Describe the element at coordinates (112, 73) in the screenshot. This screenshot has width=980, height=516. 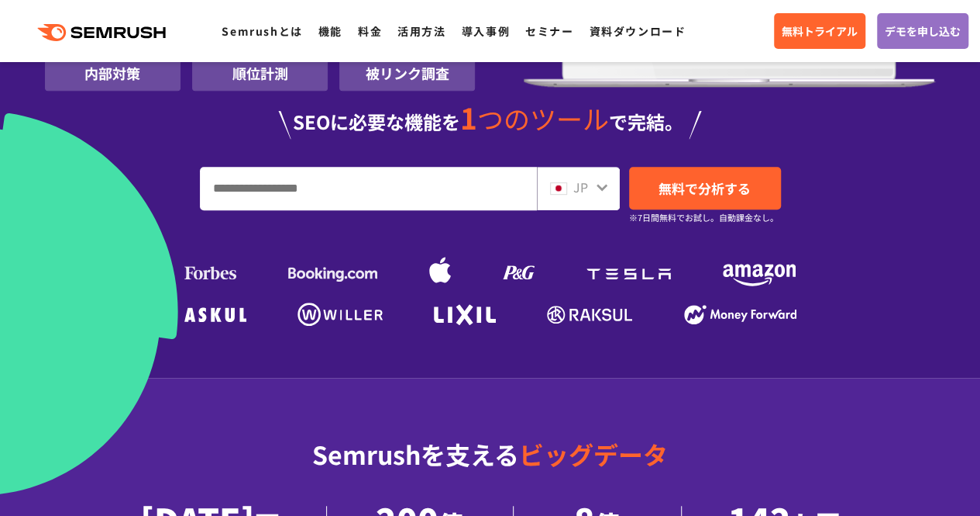
I see `li: 内部対策` at that location.